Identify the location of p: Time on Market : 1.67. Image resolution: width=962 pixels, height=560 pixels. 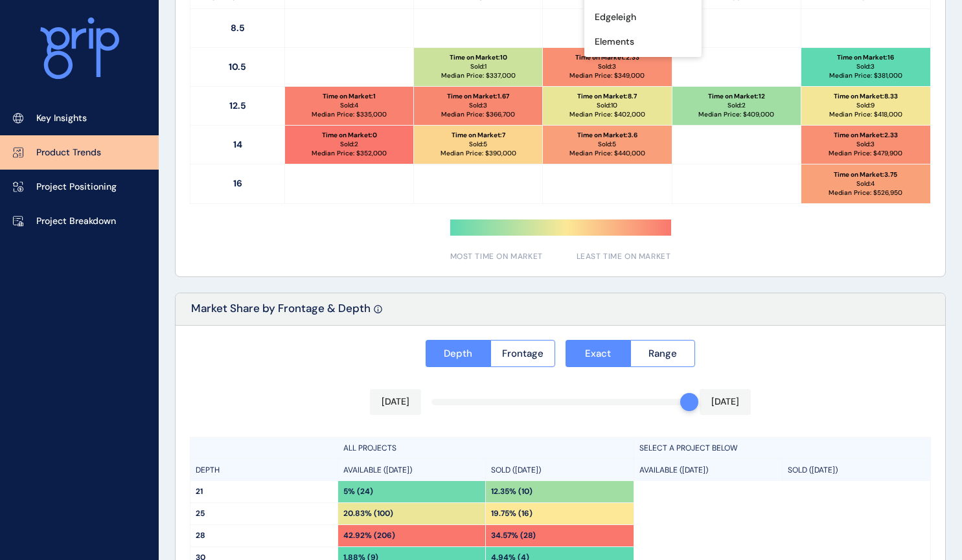
(478, 97).